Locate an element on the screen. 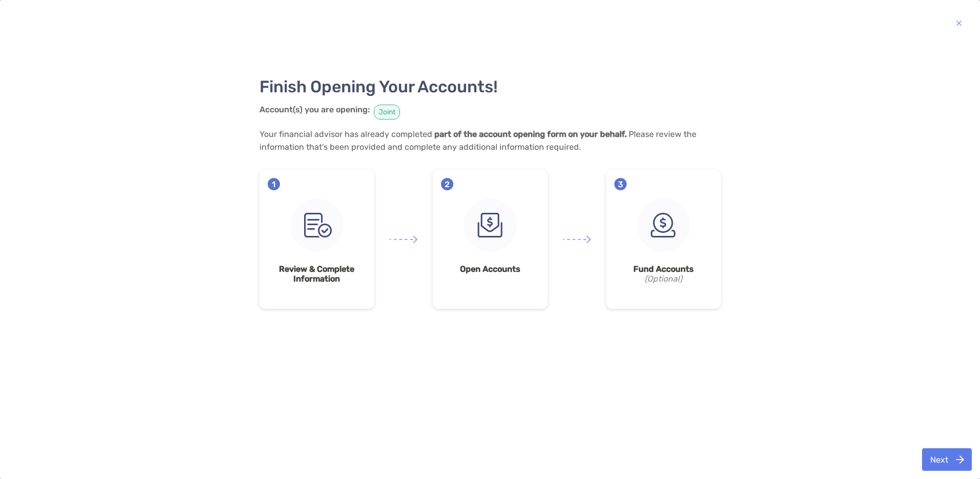 Image resolution: width=980 pixels, height=479 pixels. span: Joint is located at coordinates (387, 111).